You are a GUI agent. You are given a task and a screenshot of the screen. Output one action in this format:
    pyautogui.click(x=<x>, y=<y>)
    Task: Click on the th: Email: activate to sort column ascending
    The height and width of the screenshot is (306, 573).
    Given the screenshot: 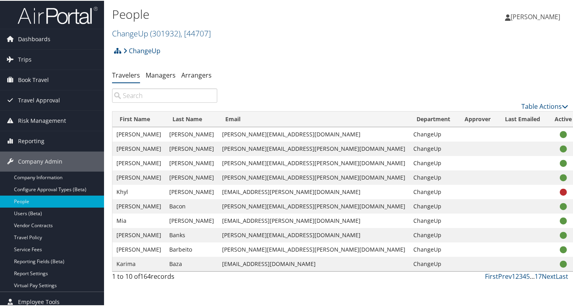 What is the action you would take?
    pyautogui.click(x=314, y=118)
    